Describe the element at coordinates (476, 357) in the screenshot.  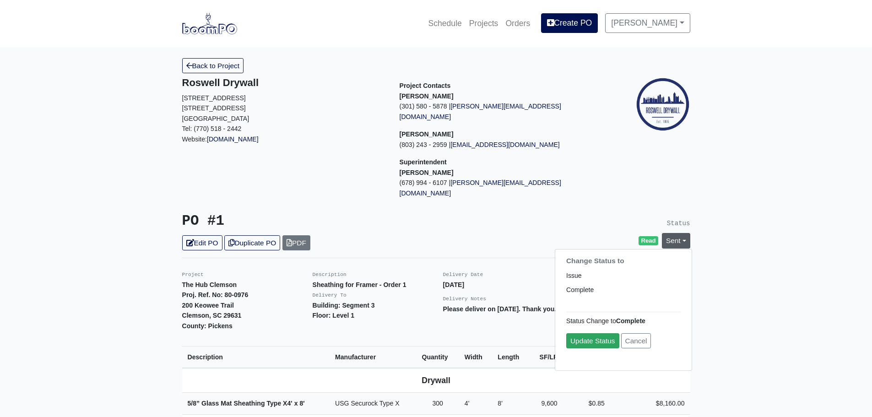
I see `th: Width` at that location.